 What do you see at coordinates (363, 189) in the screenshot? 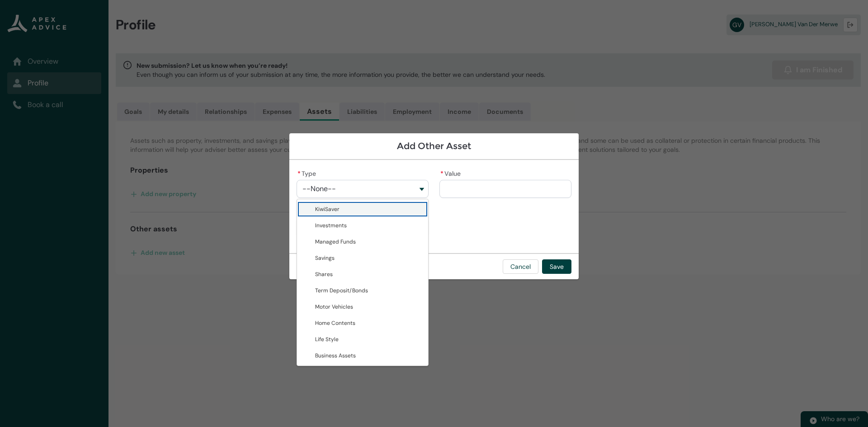
I see `button: Type` at bounding box center [363, 189].